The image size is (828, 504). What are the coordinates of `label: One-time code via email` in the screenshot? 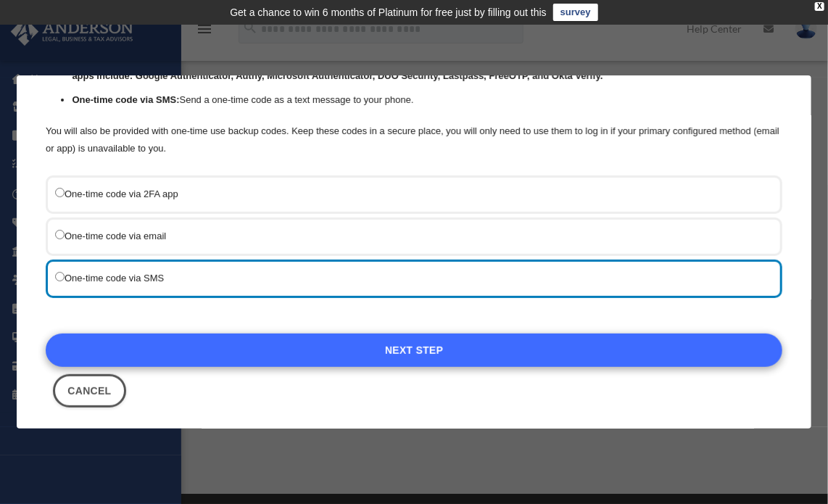 It's located at (407, 235).